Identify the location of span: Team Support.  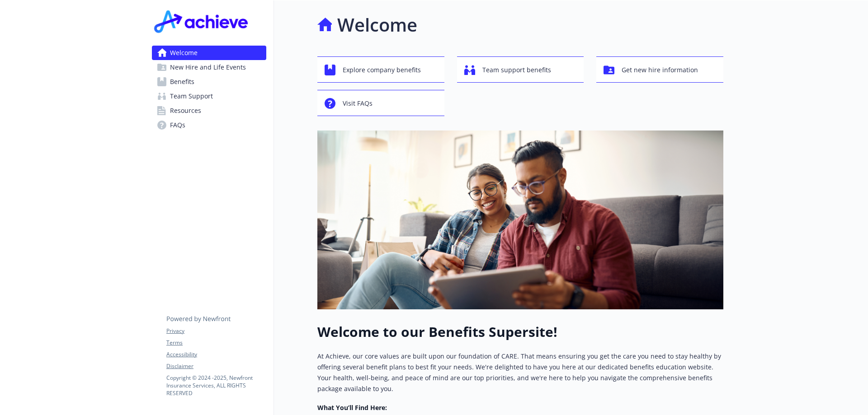
(191, 96).